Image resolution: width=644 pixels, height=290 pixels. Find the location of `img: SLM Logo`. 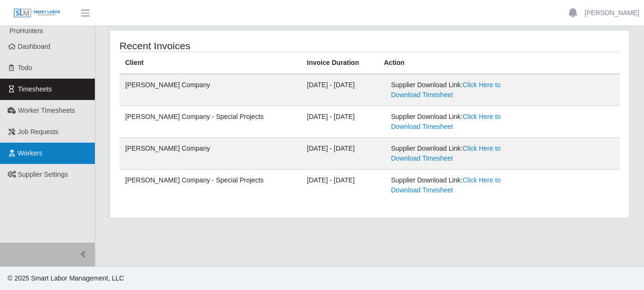

img: SLM Logo is located at coordinates (37, 13).